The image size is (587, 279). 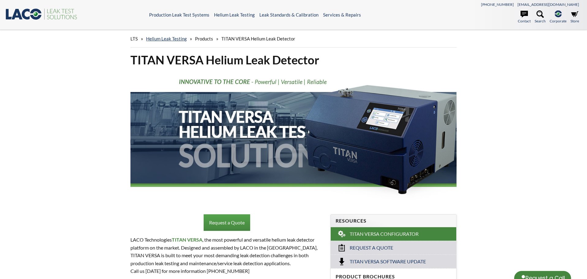 What do you see at coordinates (558, 21) in the screenshot?
I see `span: Corporate` at bounding box center [558, 21].